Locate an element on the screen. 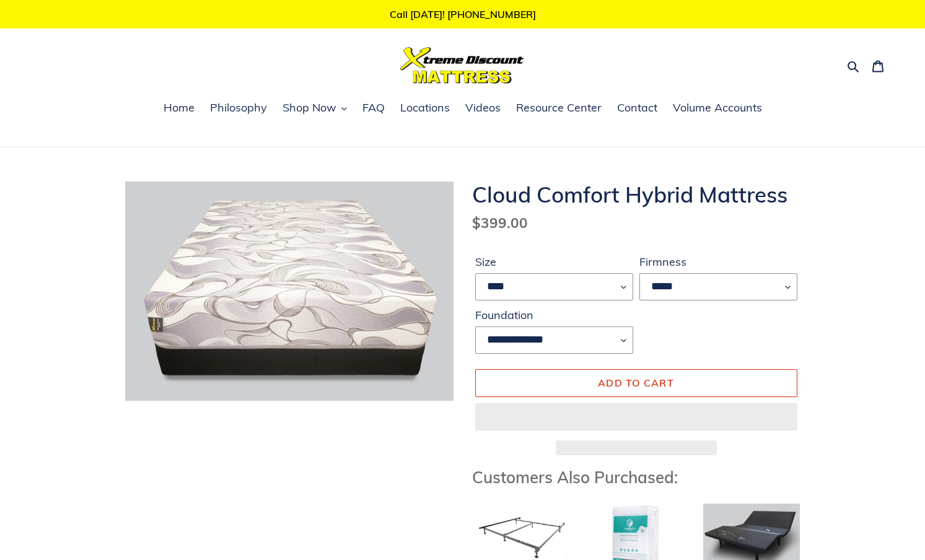 Image resolution: width=925 pixels, height=560 pixels. h3: Customers Also Purchased: is located at coordinates (637, 478).